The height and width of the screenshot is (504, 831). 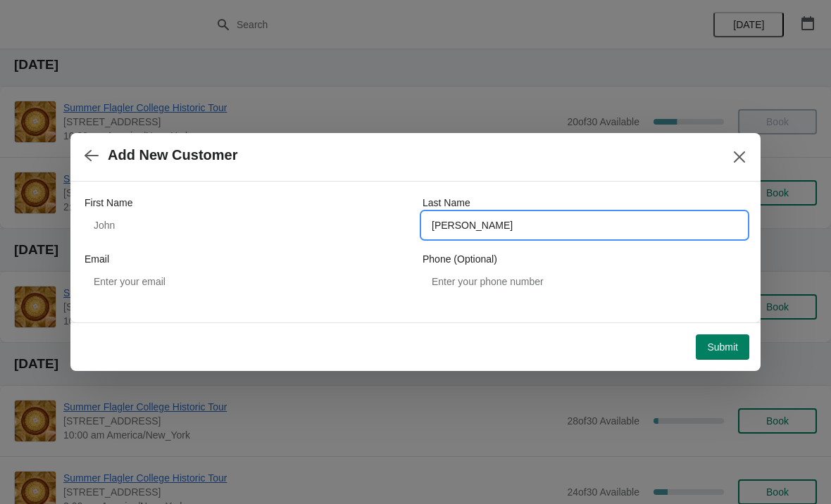 What do you see at coordinates (247, 281) in the screenshot?
I see `input: Enter your email` at bounding box center [247, 281].